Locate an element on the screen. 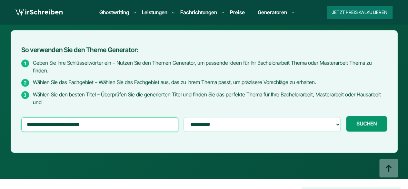 The image size is (408, 189). li: Geben Sie Ihre Schlüsselwörter ein – Nutzen Sie den Themen Generator, um passende Ideen für Ihr B... is located at coordinates (204, 66).